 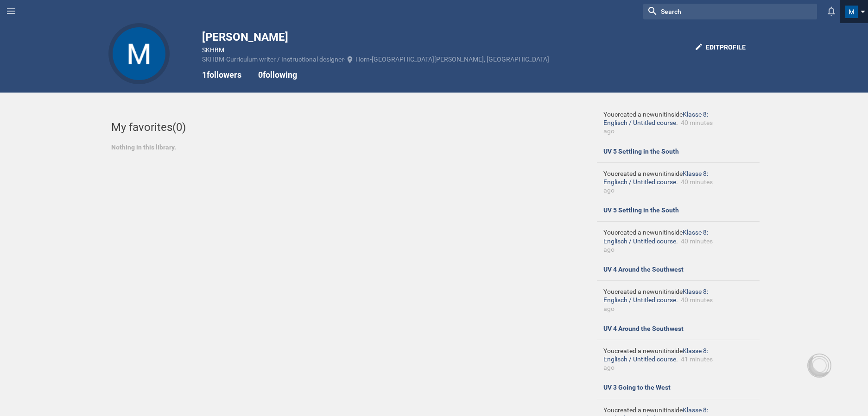 What do you see at coordinates (221, 74) in the screenshot?
I see `a: 1followers` at bounding box center [221, 74].